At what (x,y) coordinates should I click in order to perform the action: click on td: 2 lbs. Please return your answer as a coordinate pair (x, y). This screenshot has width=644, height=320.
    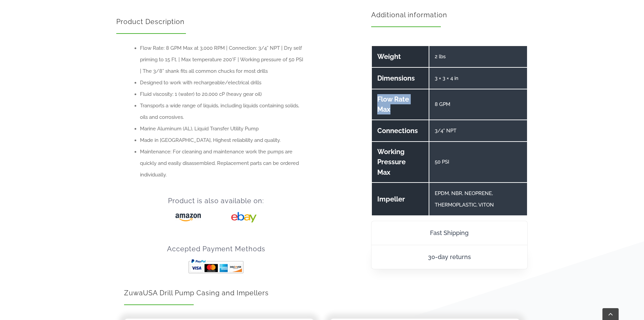
    Looking at the image, I should click on (478, 57).